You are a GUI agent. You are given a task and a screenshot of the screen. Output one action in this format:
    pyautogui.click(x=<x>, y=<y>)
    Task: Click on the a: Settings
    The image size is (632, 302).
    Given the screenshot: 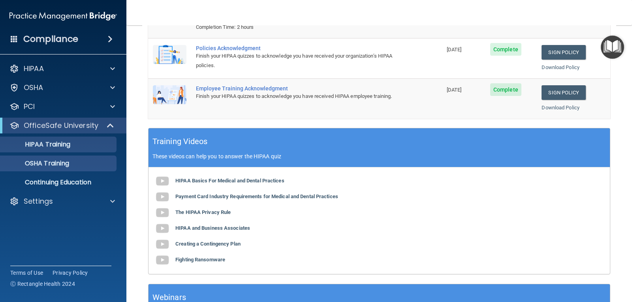 What is the action you would take?
    pyautogui.click(x=62, y=201)
    